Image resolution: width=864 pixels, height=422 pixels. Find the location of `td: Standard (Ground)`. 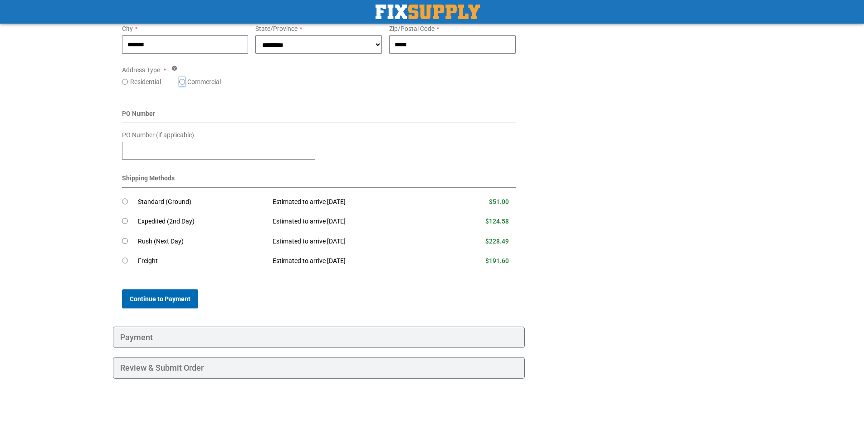

td: Standard (Ground) is located at coordinates (202, 202).